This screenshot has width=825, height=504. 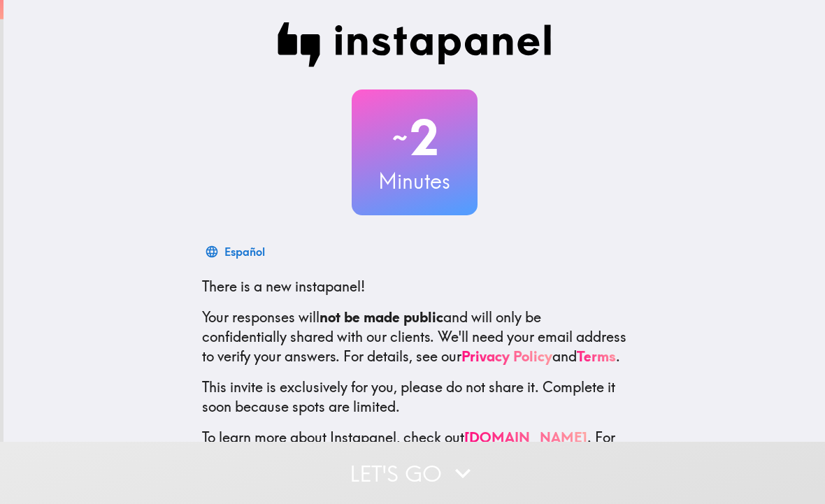 I want to click on b: not be made public, so click(x=381, y=317).